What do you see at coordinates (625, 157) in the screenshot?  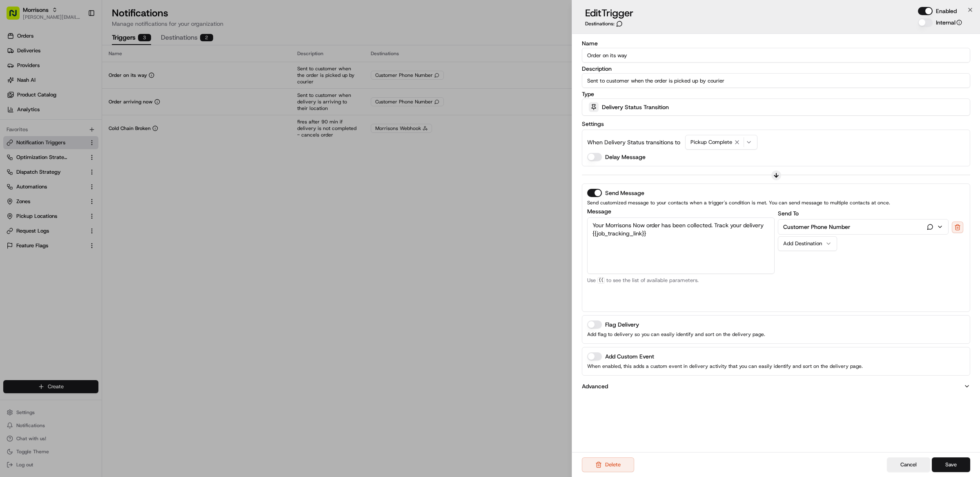 I see `label: Delay Message` at bounding box center [625, 157].